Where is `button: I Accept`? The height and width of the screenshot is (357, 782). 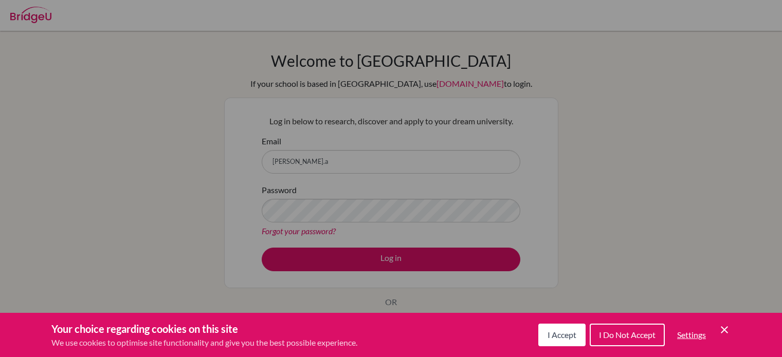
button: I Accept is located at coordinates (562, 335).